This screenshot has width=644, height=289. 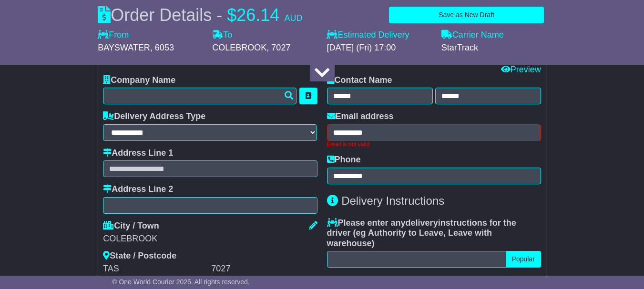 I want to click on span: 26.14, so click(x=258, y=15).